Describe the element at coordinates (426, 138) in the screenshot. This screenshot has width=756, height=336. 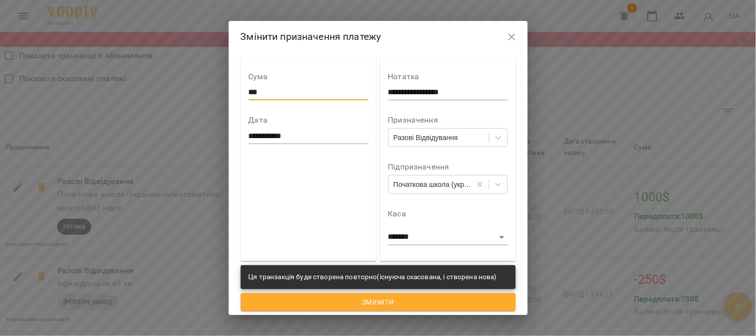
I see `div: Разові Відвідування` at that location.